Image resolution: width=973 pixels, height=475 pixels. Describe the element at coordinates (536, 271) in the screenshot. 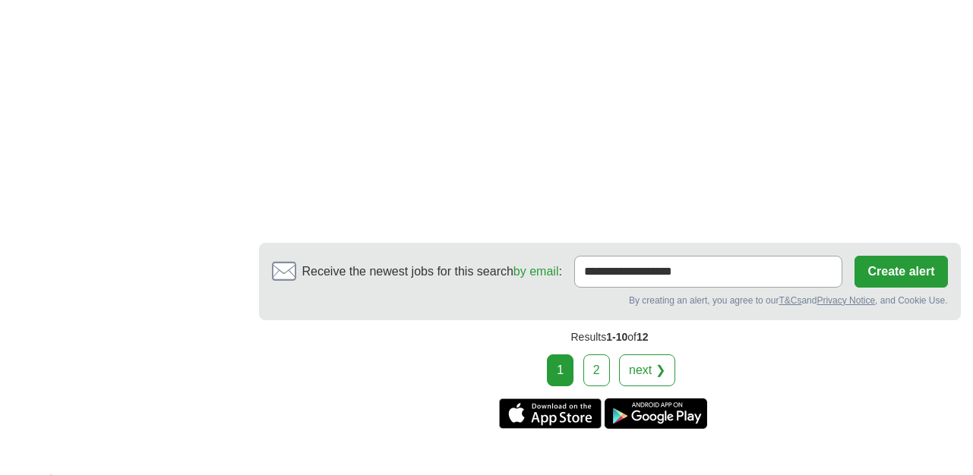

I see `a: by email` at that location.